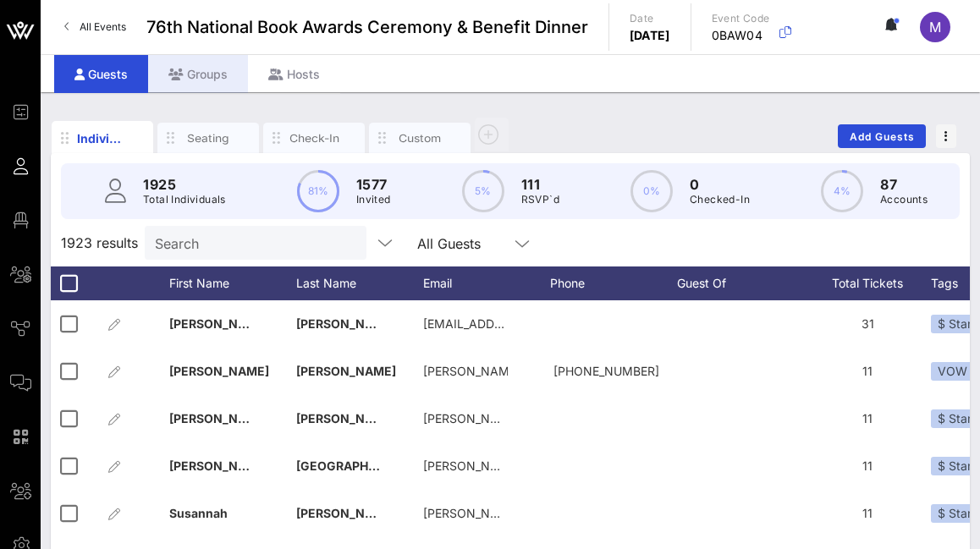 The width and height of the screenshot is (980, 549). What do you see at coordinates (719, 184) in the screenshot?
I see `p: 0` at bounding box center [719, 184].